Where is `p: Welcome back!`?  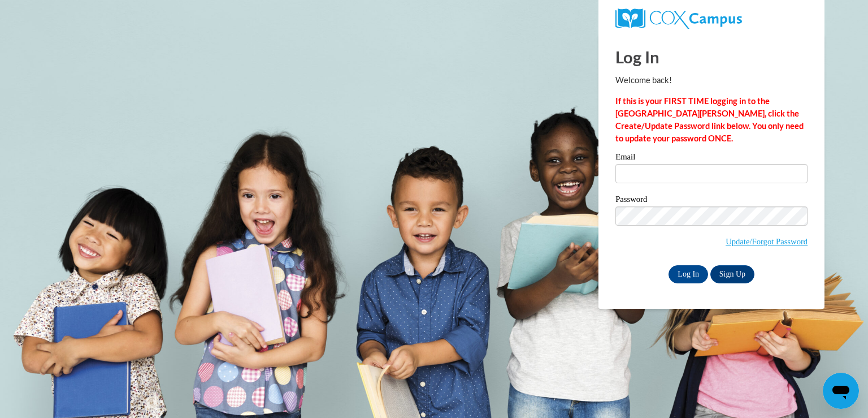
p: Welcome back! is located at coordinates (711, 81).